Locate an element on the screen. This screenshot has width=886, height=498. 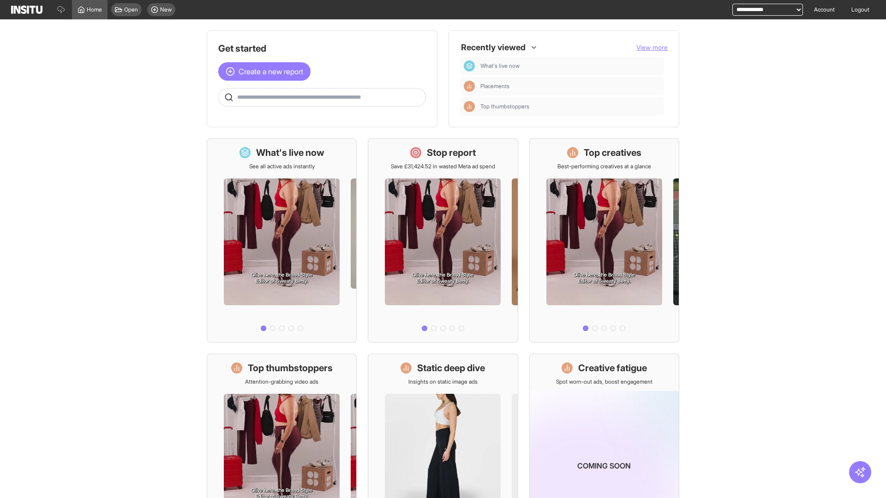
a: Top creativesBest-performing creatives at a glance is located at coordinates (604, 240).